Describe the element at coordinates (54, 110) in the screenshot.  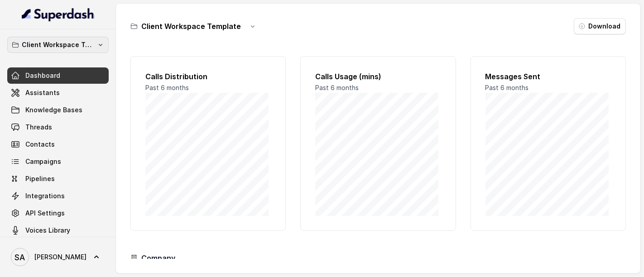
I see `span: Knowledge Bases` at that location.